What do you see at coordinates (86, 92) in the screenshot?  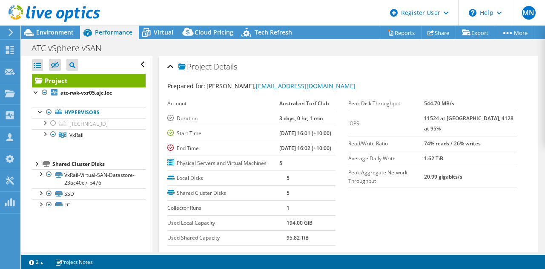 I see `b: atc-rwk-vxr05.ajc.loc` at bounding box center [86, 92].